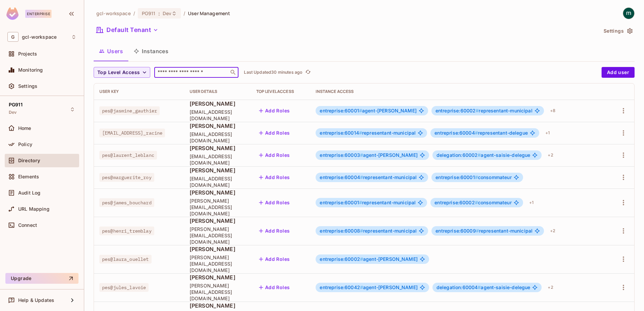  I want to click on span: User Management, so click(209, 13).